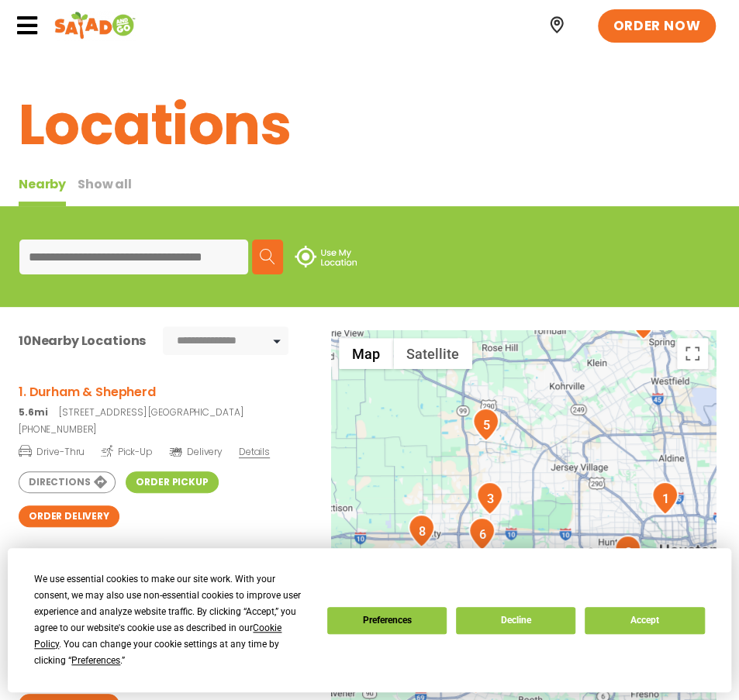 The width and height of the screenshot is (739, 700). What do you see at coordinates (369, 125) in the screenshot?
I see `h1: Locations` at bounding box center [369, 125].